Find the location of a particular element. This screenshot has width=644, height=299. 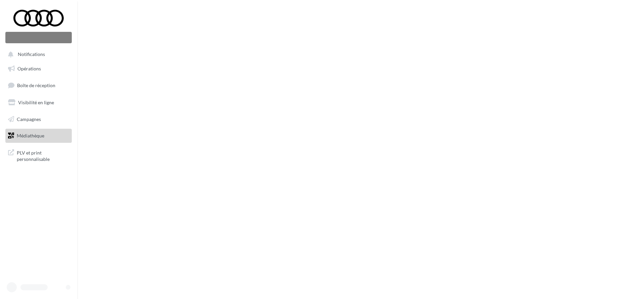

a: Boîte de réception is located at coordinates (39, 85).